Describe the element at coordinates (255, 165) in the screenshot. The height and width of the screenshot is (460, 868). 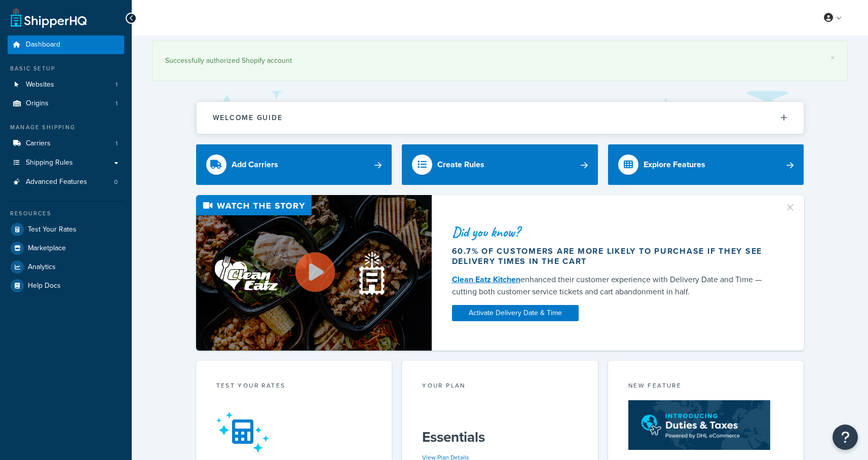
I see `div: Add Carriers` at that location.